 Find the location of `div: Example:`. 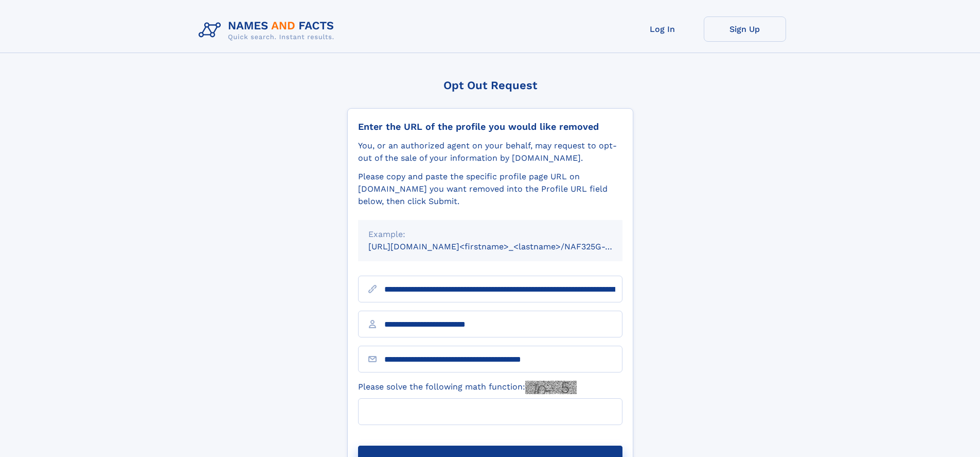

div: Example: is located at coordinates (491, 235).